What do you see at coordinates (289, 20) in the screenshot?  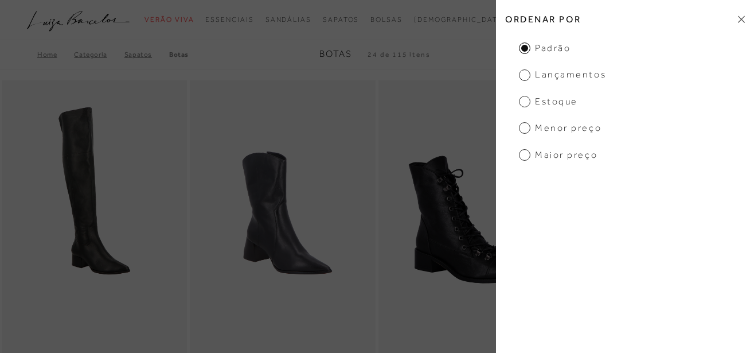 I see `span: Sandálias` at bounding box center [289, 20].